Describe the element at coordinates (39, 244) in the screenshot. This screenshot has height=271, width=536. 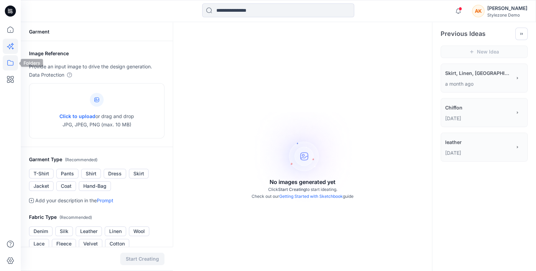
I see `button: Lace` at that location.